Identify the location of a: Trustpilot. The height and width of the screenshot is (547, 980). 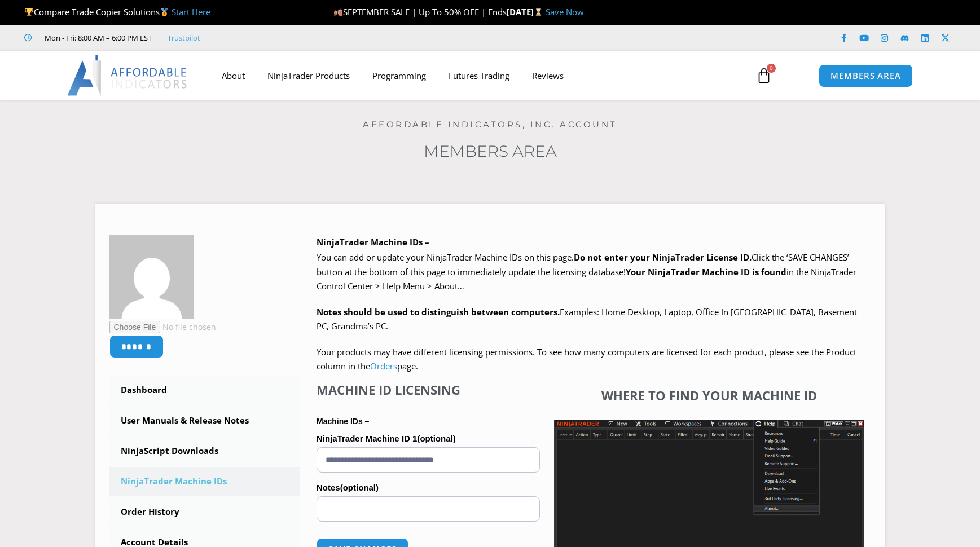
(184, 38).